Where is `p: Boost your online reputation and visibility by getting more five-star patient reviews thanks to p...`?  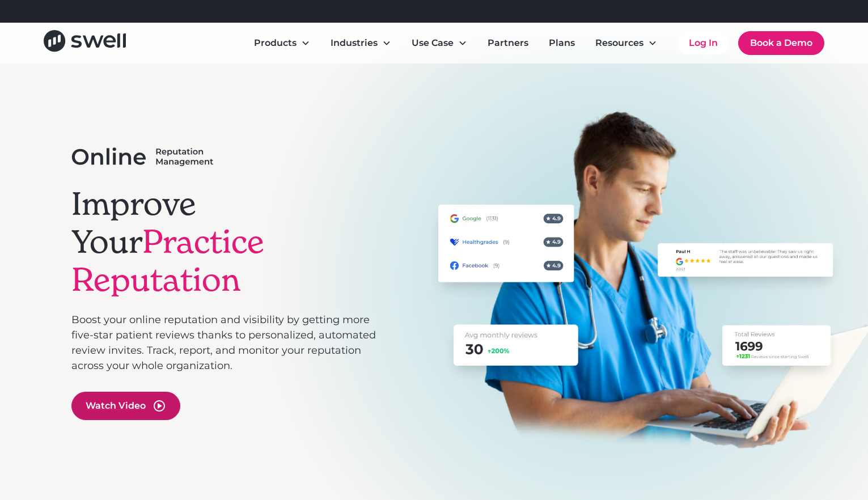
p: Boost your online reputation and visibility by getting more five-star patient reviews thanks to p... is located at coordinates (224, 343).